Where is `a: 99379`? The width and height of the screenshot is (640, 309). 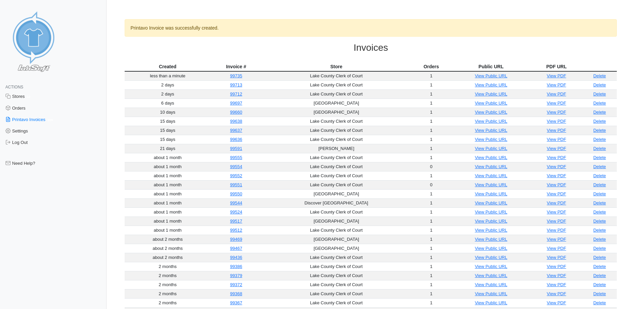
a: 99379 is located at coordinates (236, 275).